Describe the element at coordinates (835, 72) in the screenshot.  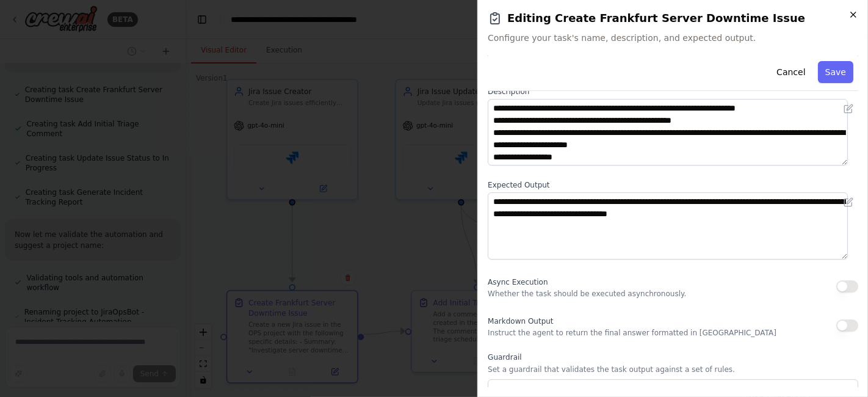
I see `button: Save` at that location.